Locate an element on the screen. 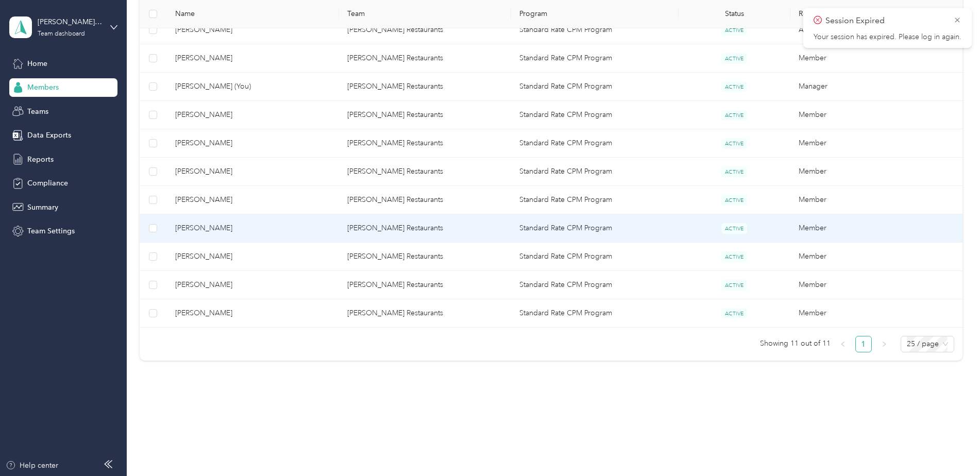 This screenshot has height=476, width=980. span: right is located at coordinates (884, 344).